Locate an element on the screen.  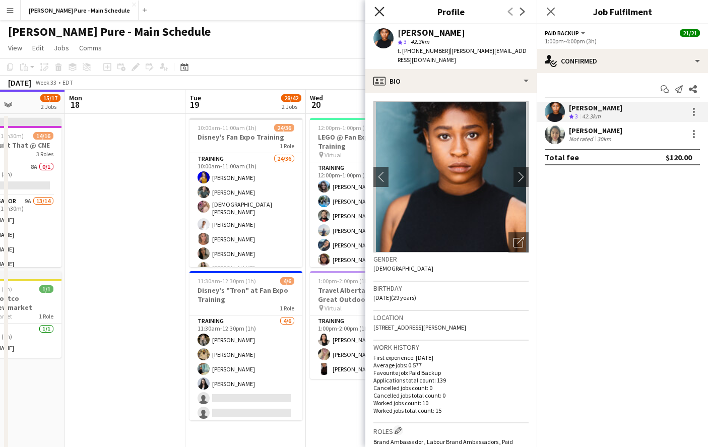
h3: Disney's "Tron" at Fan Expo Training is located at coordinates (246, 295).